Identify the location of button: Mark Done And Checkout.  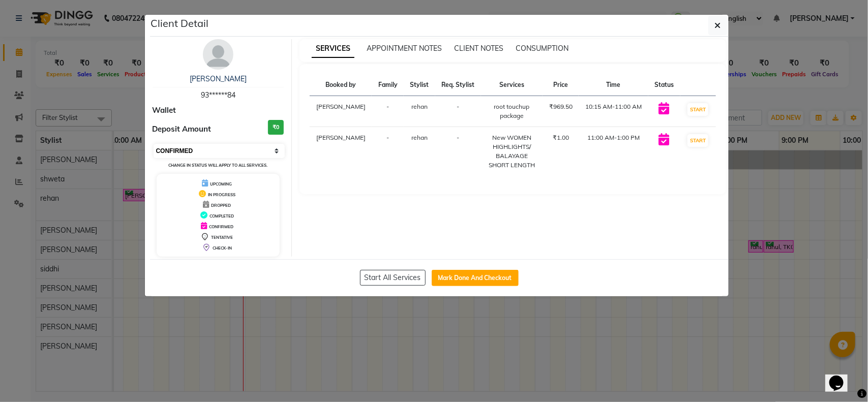
(475, 278).